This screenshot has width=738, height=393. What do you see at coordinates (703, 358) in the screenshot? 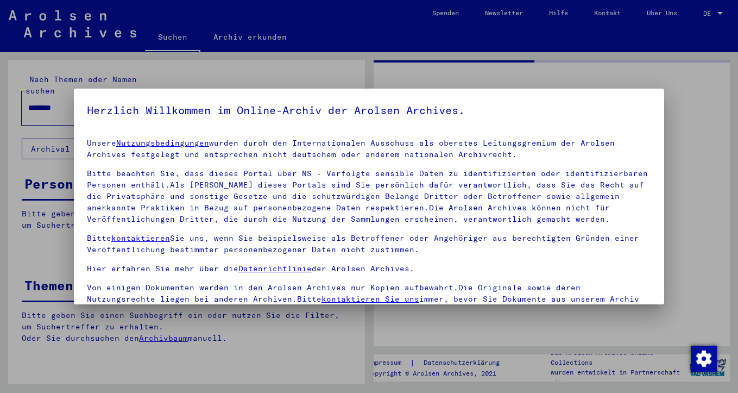
I see `div: Zustimmung ändern` at bounding box center [703, 358].